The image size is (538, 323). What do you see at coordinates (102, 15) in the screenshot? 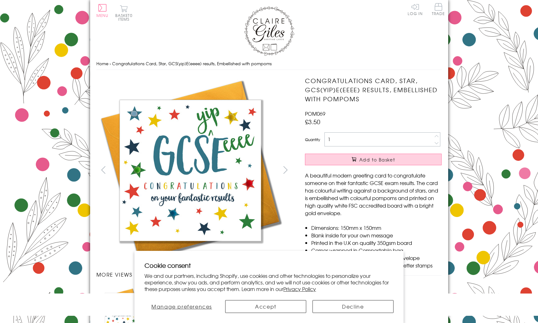
I see `span: Menu` at bounding box center [102, 15].